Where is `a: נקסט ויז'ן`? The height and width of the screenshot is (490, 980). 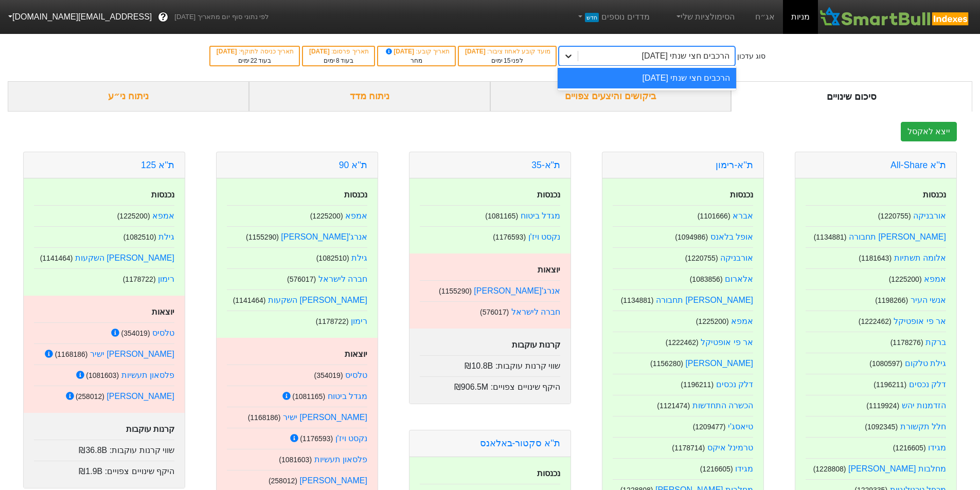
a: נקסט ויז'ן is located at coordinates (544, 236).